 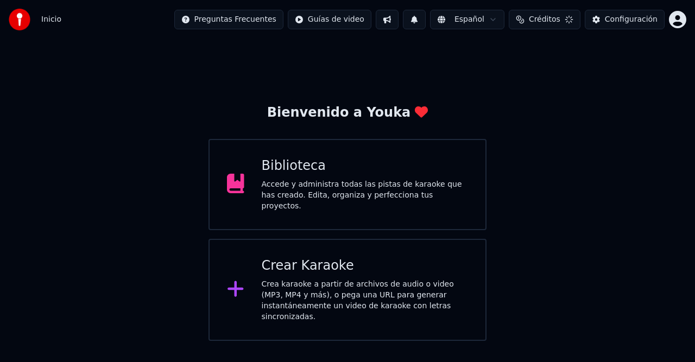 What do you see at coordinates (51, 20) in the screenshot?
I see `nav: breadcrumb` at bounding box center [51, 20].